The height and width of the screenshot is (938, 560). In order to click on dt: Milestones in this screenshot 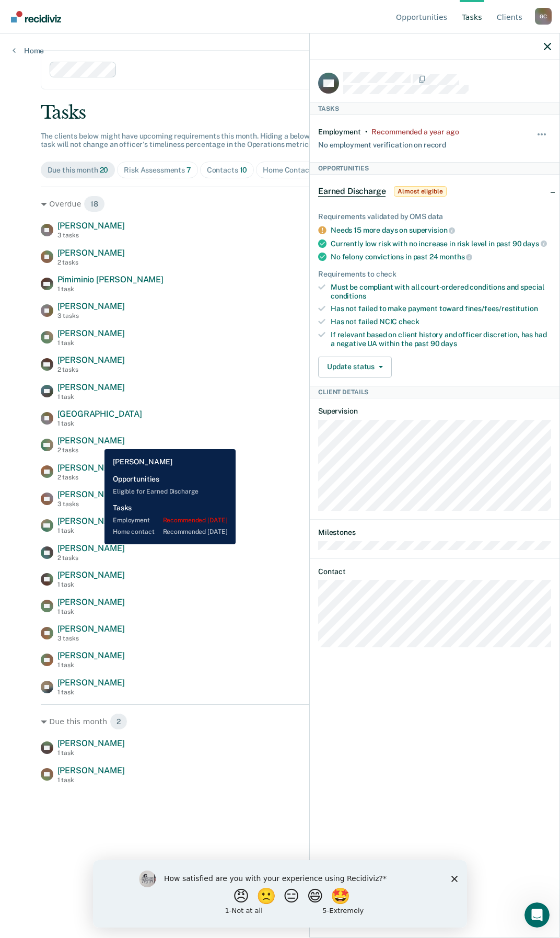, I will do `click(434, 532)`.